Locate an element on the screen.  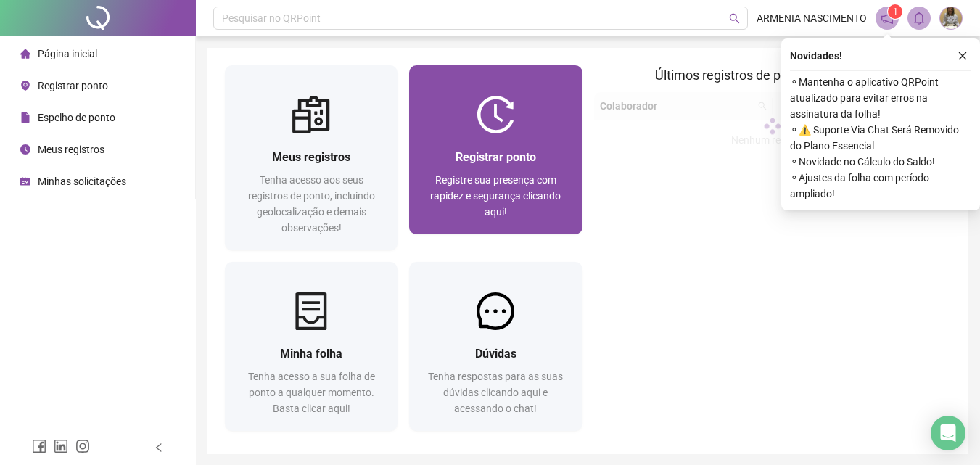
span: schedule is located at coordinates (25, 181).